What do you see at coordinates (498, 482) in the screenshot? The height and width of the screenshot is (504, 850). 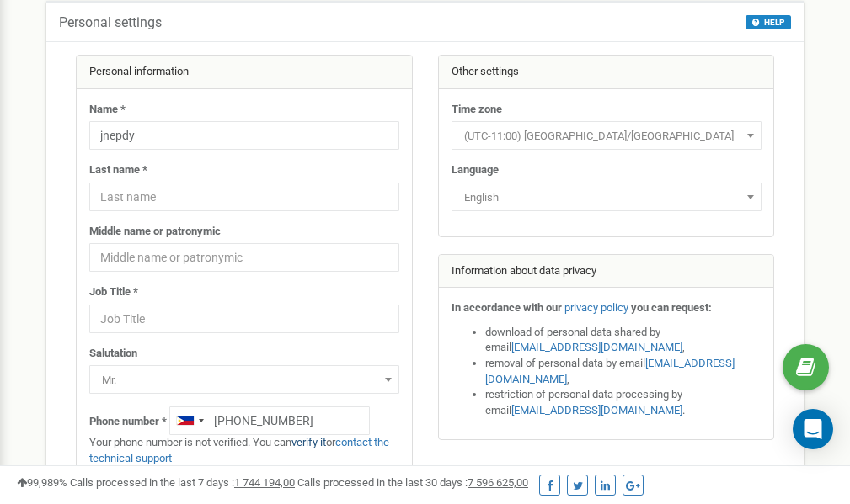 I see `u: 7 596 625,00` at bounding box center [498, 482].